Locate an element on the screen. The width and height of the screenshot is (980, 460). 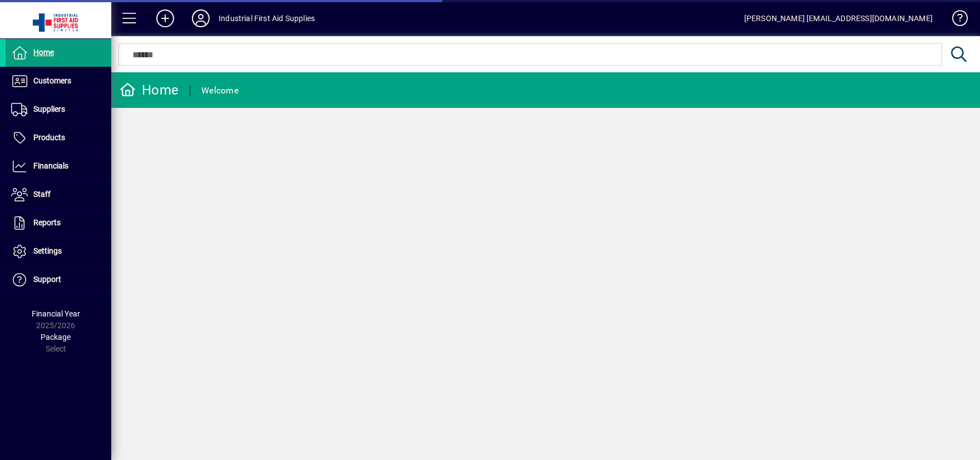
a: Reports is located at coordinates (58, 223).